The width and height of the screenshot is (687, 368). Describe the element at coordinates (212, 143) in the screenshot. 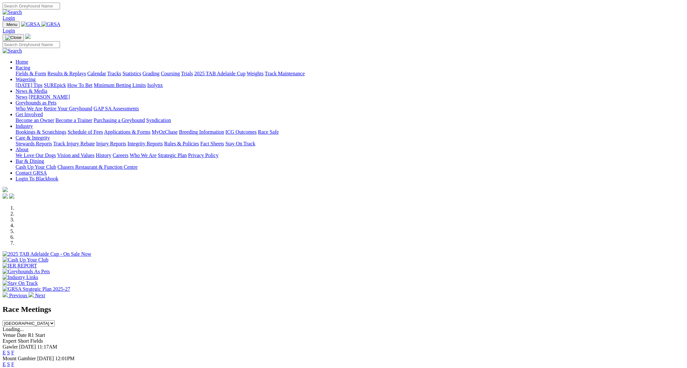

I see `a: Fact Sheets` at that location.